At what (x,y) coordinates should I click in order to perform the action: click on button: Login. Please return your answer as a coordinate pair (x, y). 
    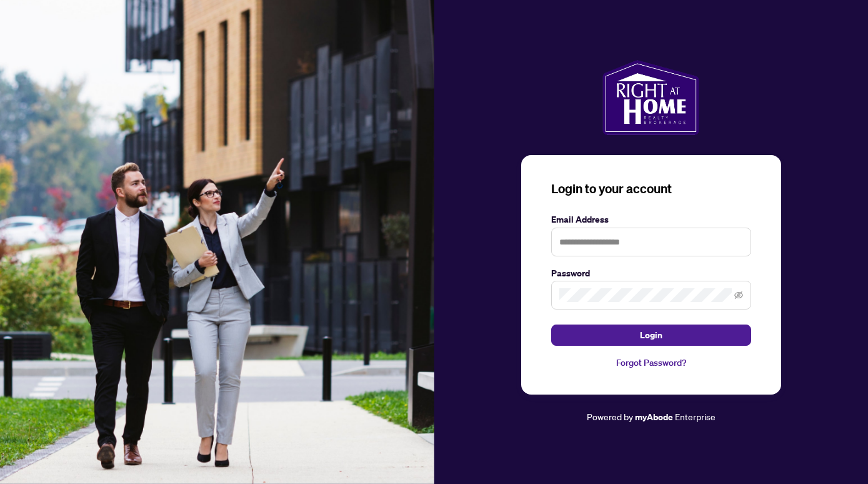
    Looking at the image, I should click on (651, 335).